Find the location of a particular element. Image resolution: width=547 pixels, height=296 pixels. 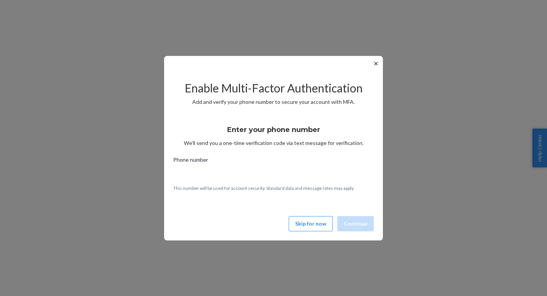

h3: Enter your phone number is located at coordinates (274, 130).